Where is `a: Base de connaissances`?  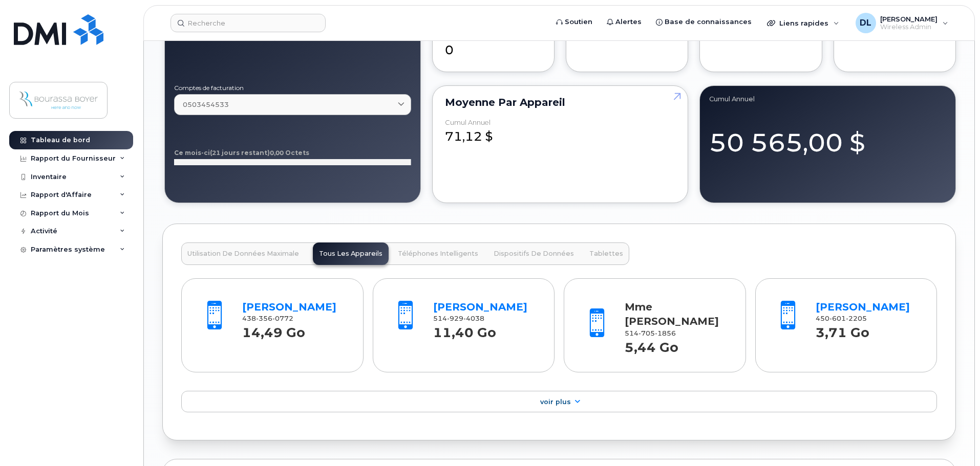
a: Base de connaissances is located at coordinates (703, 22).